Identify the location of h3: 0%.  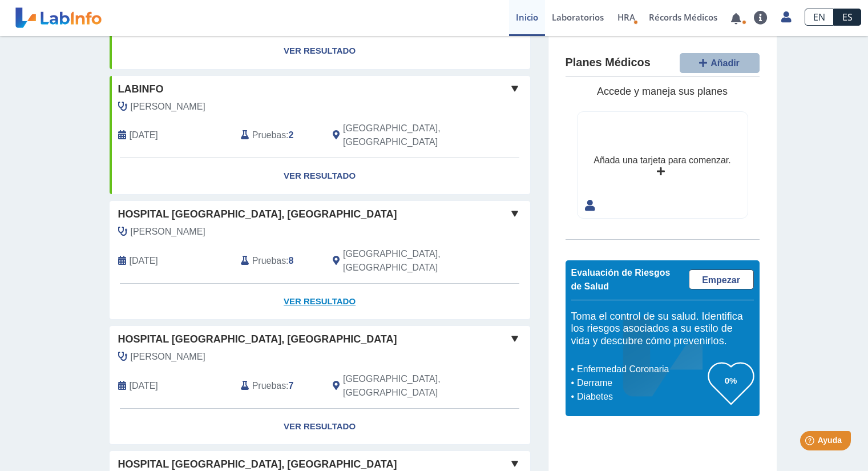
(731, 380).